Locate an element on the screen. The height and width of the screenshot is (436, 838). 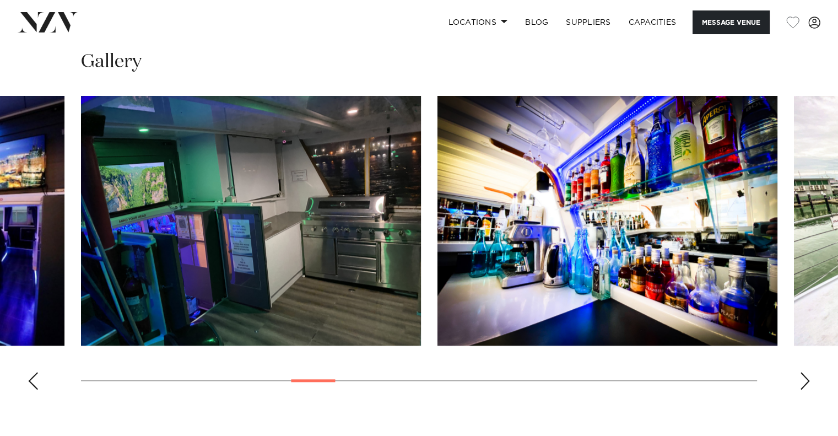
a: SUPPLIERS is located at coordinates (588, 22).